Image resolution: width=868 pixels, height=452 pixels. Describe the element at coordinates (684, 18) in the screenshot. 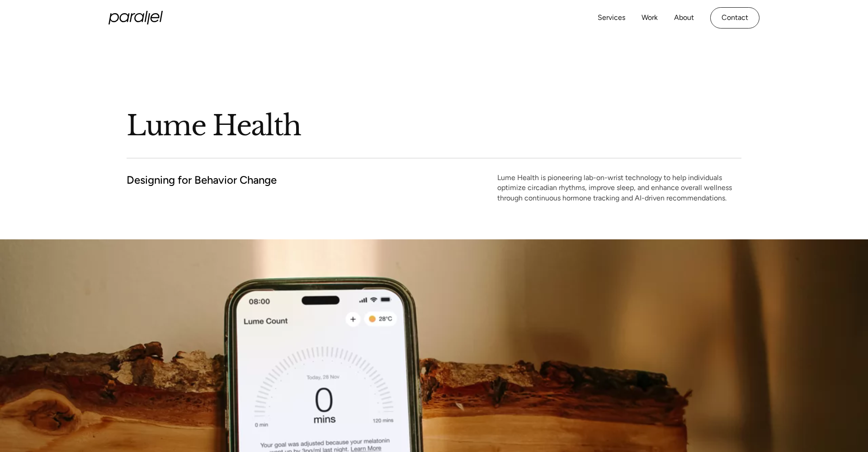

I see `a: About` at that location.